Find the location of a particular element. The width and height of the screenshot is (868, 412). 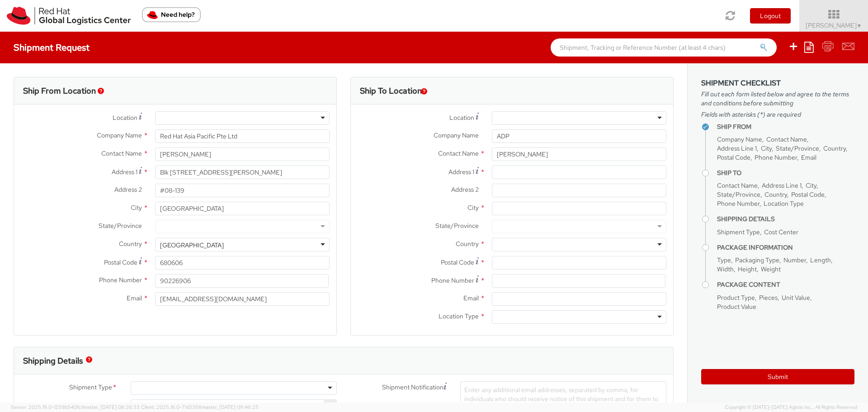

span: Client: 2025.18.0-71d3358 is located at coordinates (200, 407).